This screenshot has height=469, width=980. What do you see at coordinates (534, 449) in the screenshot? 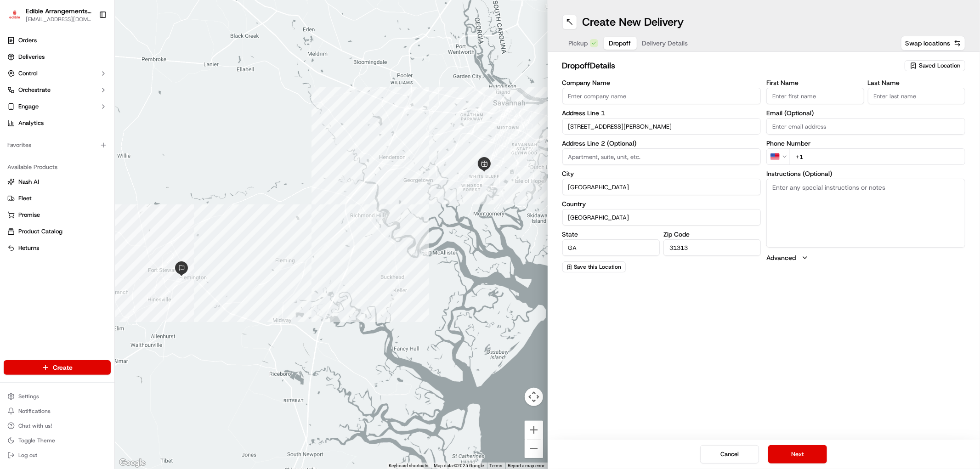
I see `button: Zoom out` at bounding box center [534, 449].